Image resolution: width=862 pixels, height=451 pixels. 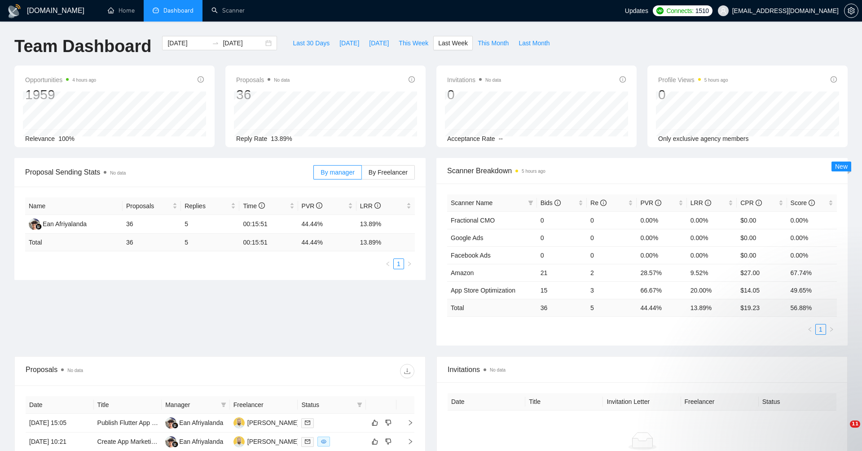 I want to click on button: This Week, so click(x=414, y=43).